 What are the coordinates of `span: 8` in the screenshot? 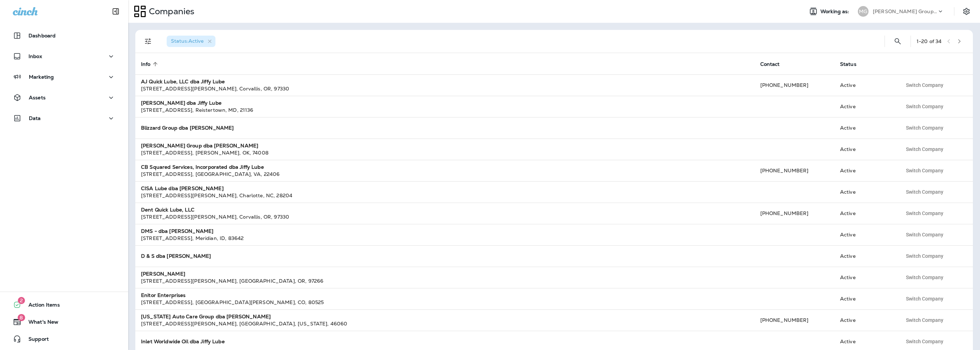 It's located at (21, 317).